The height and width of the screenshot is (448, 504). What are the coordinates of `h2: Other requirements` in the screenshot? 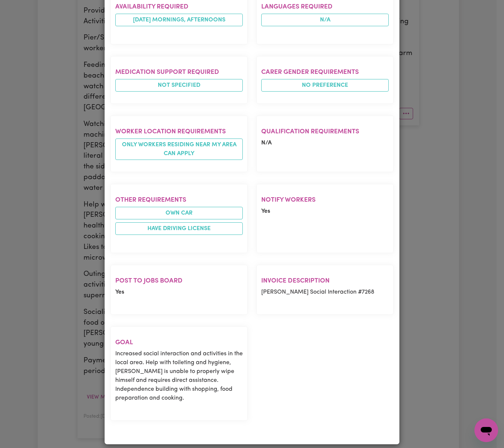 It's located at (179, 200).